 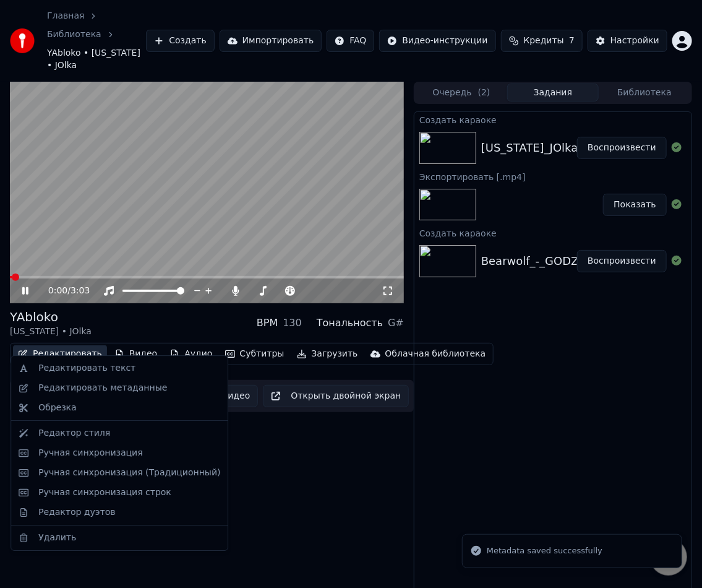 What do you see at coordinates (545, 551) in the screenshot?
I see `div: Metadata saved successfully` at bounding box center [545, 551].